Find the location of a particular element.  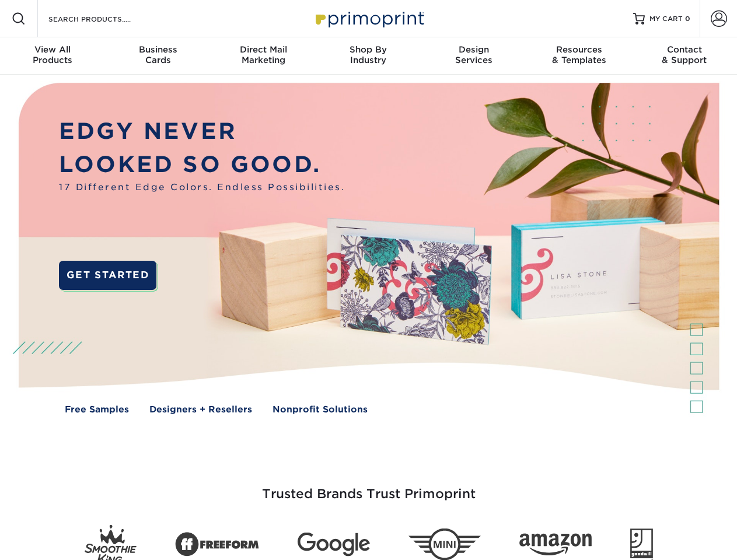

a: DesignServices is located at coordinates (474, 56).